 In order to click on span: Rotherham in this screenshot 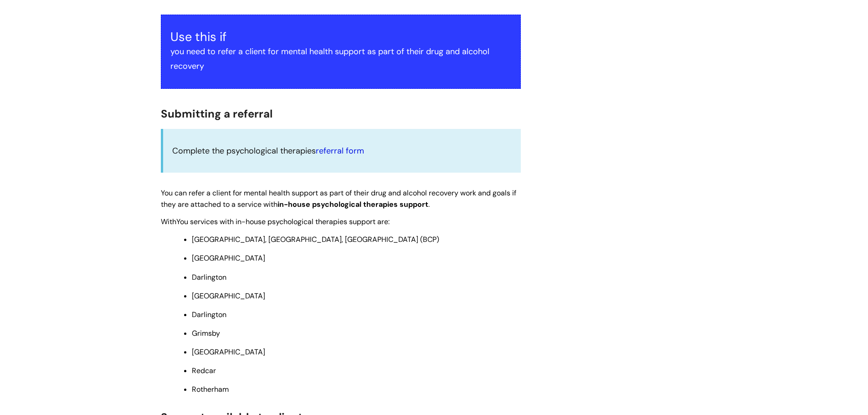, I will do `click(210, 389)`.